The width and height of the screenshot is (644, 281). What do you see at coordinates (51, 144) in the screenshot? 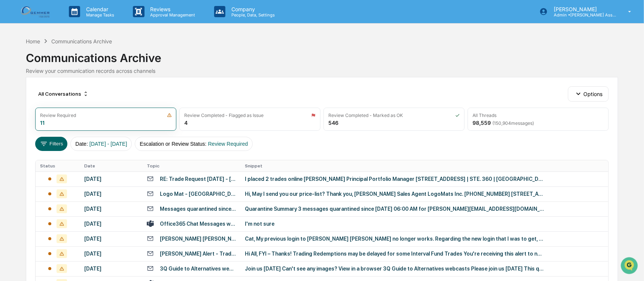
I see `button: Filters` at bounding box center [51, 144].